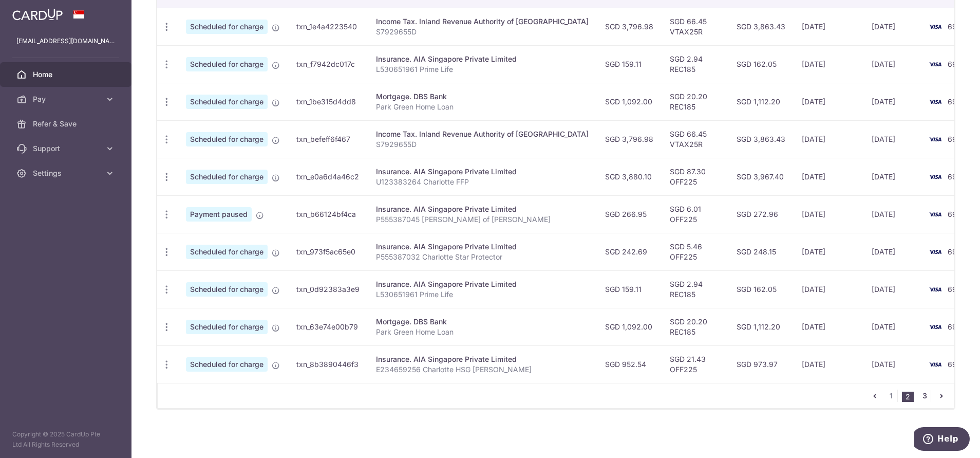 This screenshot has width=980, height=458. What do you see at coordinates (925, 395) in the screenshot?
I see `a: 3` at bounding box center [925, 395].